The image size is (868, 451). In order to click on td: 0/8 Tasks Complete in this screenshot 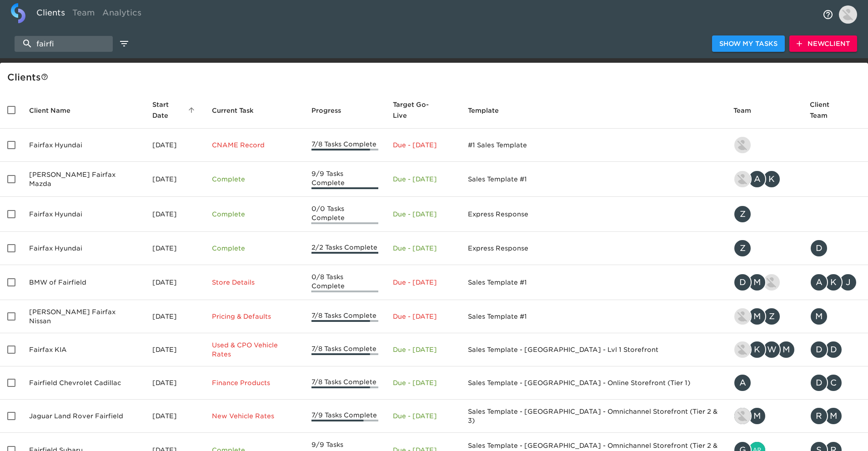, I will do `click(345, 282)`.